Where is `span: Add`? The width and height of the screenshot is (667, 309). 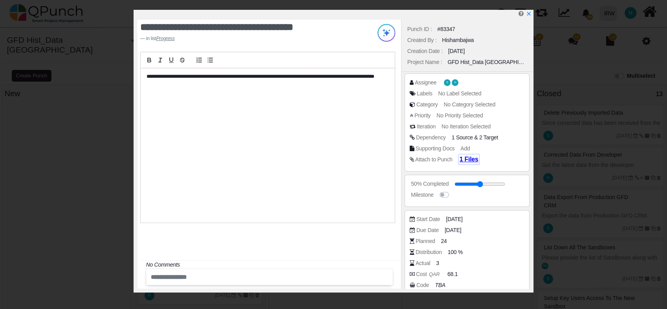
span: Add is located at coordinates (465, 148).